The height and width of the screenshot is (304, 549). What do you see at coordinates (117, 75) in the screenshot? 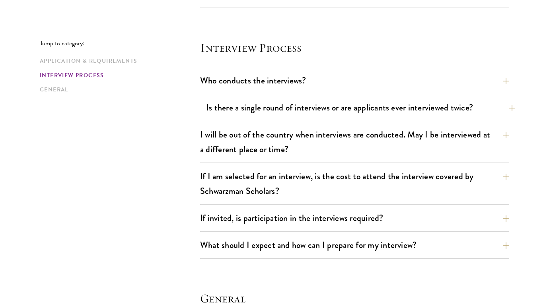
I see `a: Interview Process` at bounding box center [117, 75].